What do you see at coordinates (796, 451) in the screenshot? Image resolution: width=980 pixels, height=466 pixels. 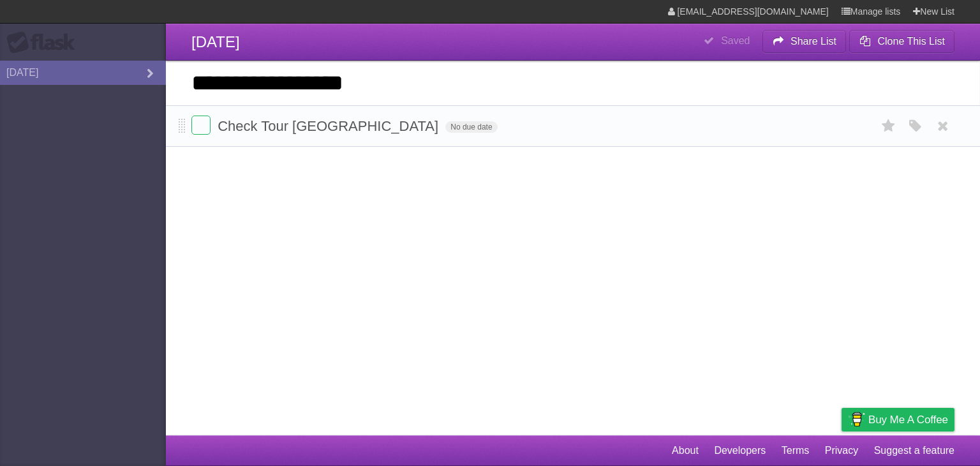 I see `a: Terms` at bounding box center [796, 451].